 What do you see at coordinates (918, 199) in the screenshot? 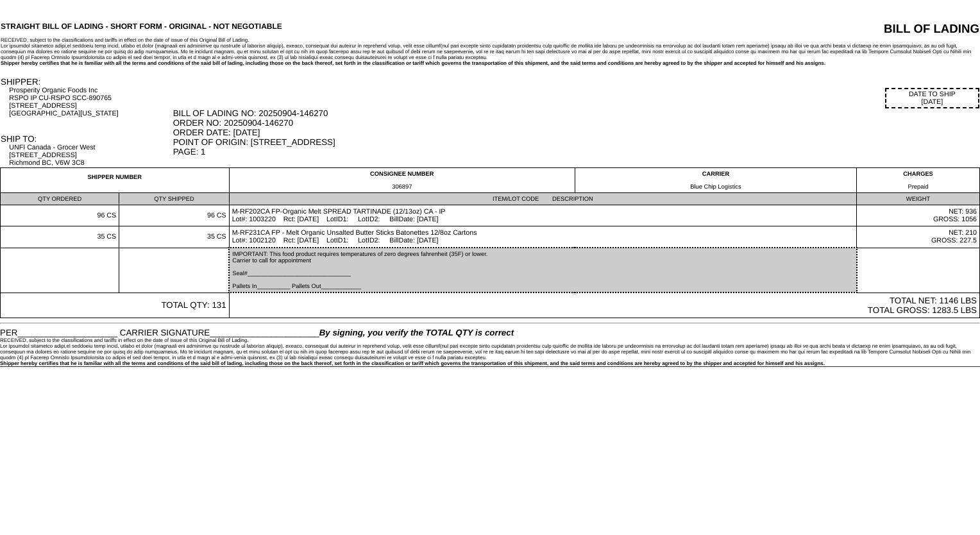
I see `td: WEIGHT` at bounding box center [918, 199].